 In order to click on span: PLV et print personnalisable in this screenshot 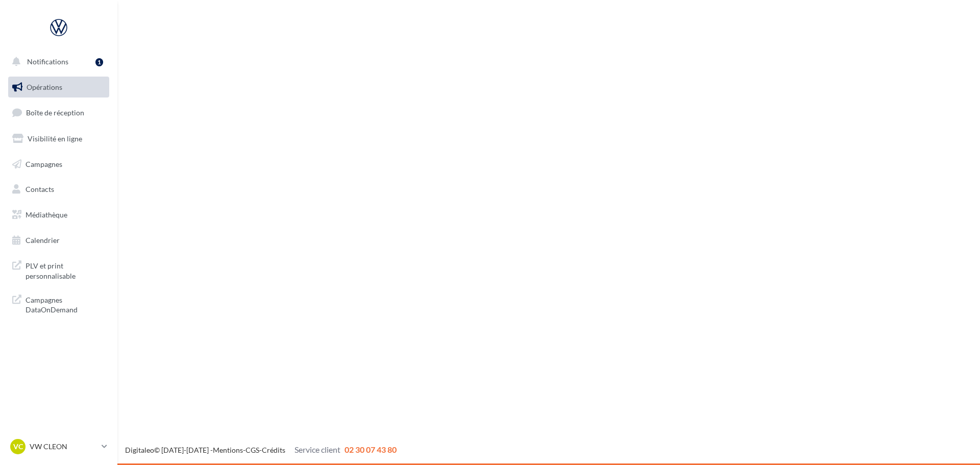, I will do `click(66, 270)`.